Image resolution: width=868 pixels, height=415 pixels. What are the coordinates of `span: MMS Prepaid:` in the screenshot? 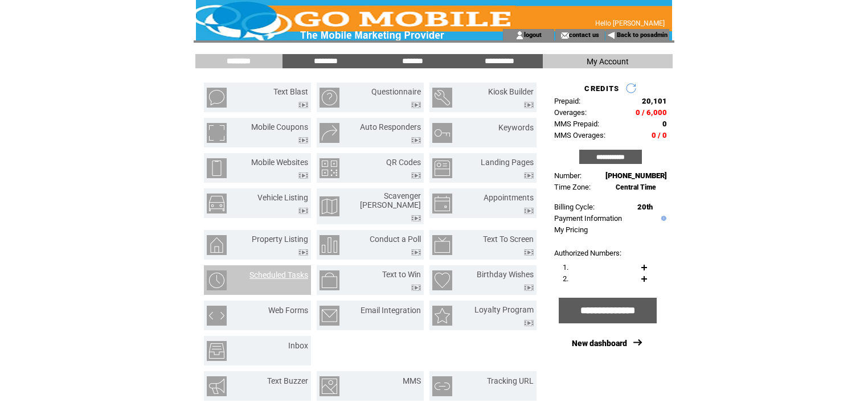 It's located at (576, 123).